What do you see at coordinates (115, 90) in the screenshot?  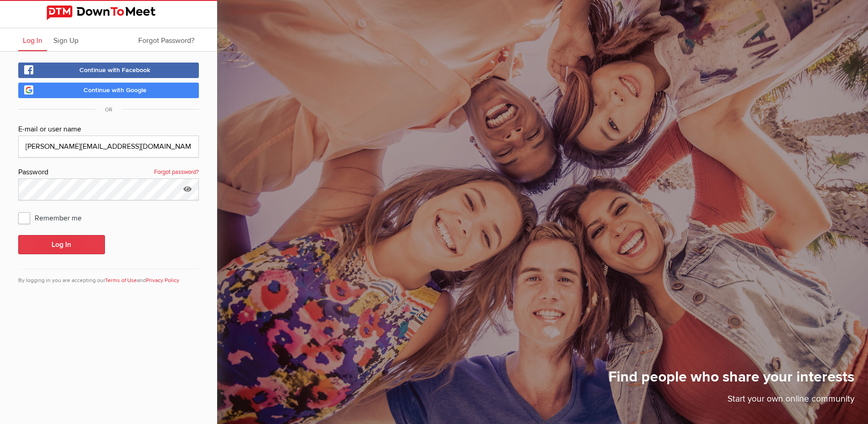 I see `span: Continue with Google` at bounding box center [115, 90].